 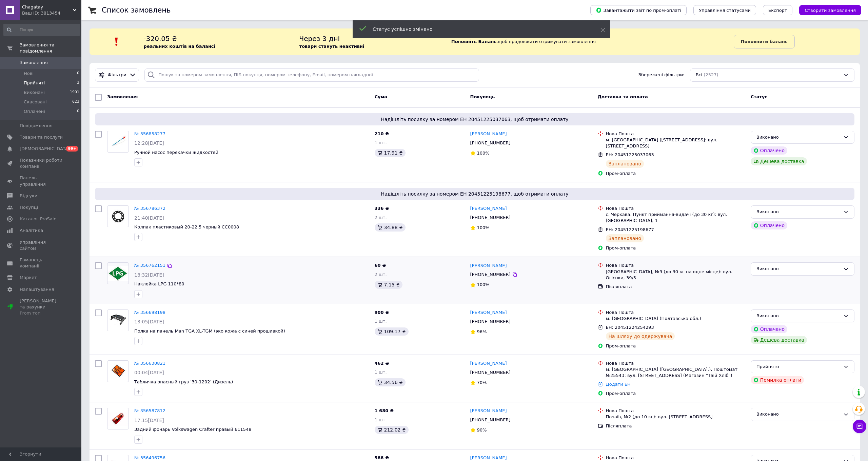 What do you see at coordinates (639, 10) in the screenshot?
I see `span: Завантажити звіт по пром-оплаті` at bounding box center [639, 10].